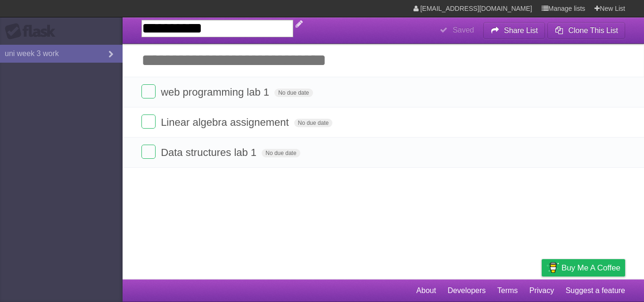 This screenshot has width=644, height=302. What do you see at coordinates (583, 268) in the screenshot?
I see `a: Buy me a coffee` at bounding box center [583, 268].